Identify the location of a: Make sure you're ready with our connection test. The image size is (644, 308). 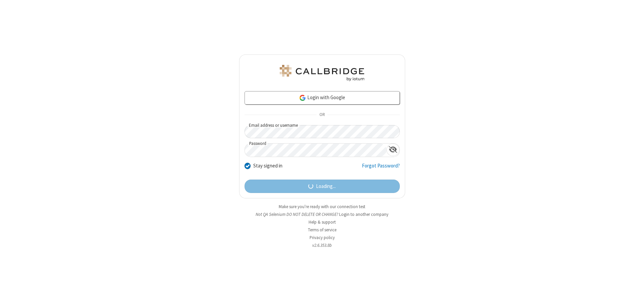
(322, 206).